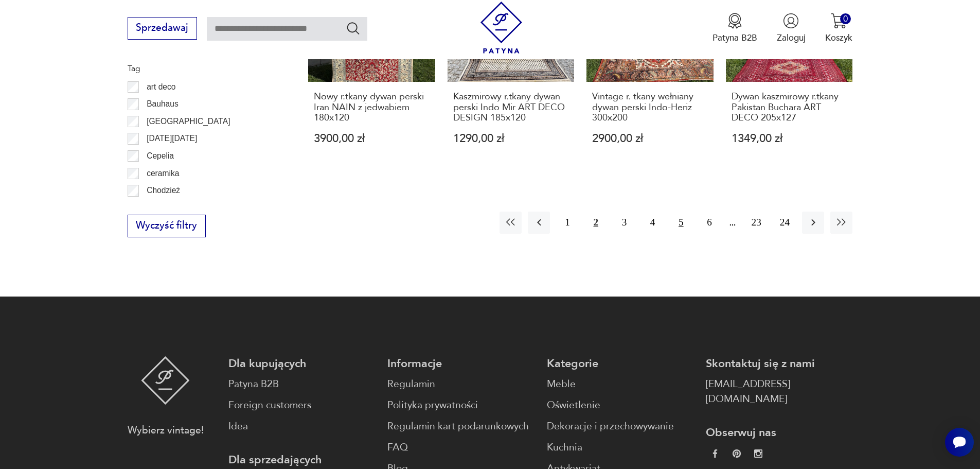  I want to click on img: Ikonka użytkownika, so click(791, 21).